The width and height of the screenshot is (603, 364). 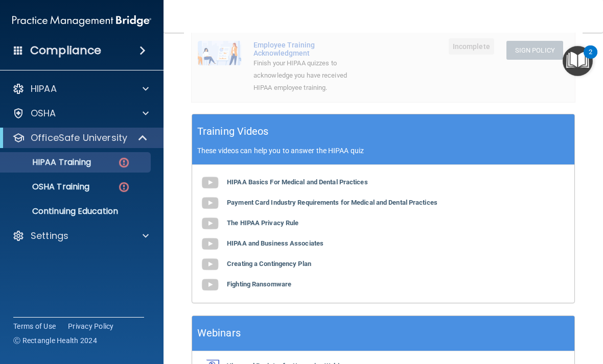 What do you see at coordinates (80, 138) in the screenshot?
I see `a: OfficeSafe University` at bounding box center [80, 138].